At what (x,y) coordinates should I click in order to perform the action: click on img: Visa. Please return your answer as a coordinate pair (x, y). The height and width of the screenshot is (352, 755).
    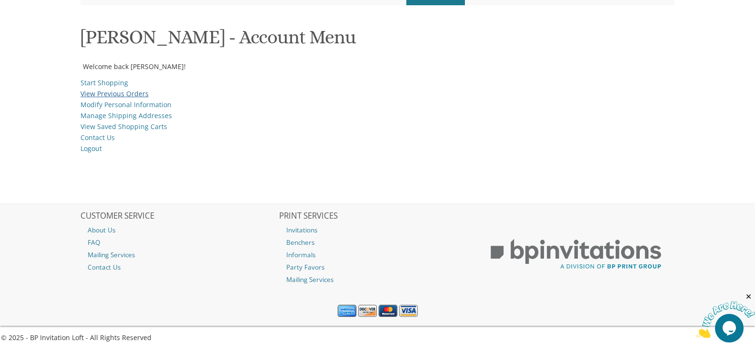
    Looking at the image, I should click on (408, 311).